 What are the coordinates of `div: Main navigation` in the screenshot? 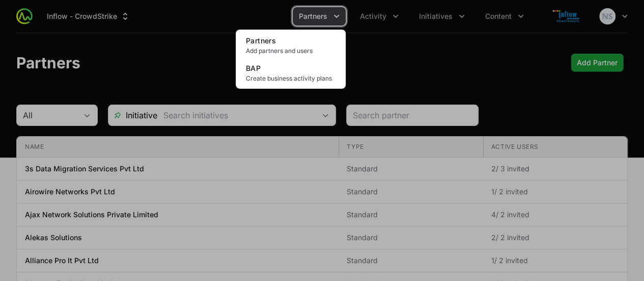 It's located at (281, 17).